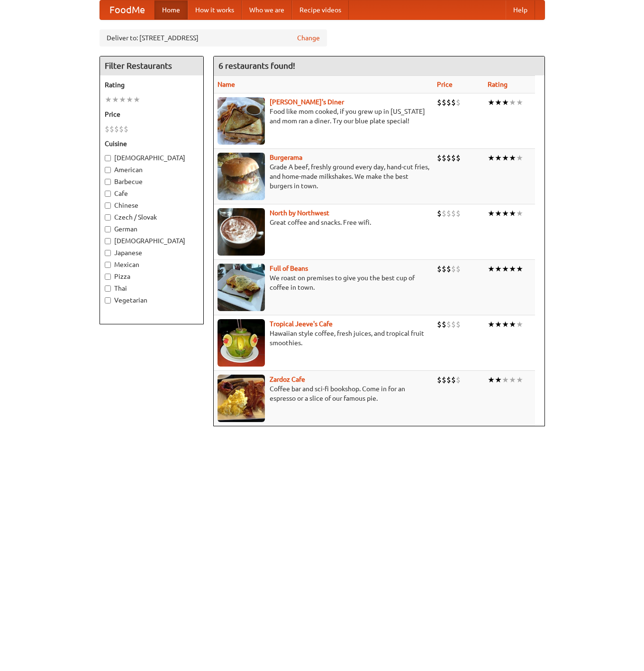 The height and width of the screenshot is (671, 644). I want to click on a: Full of Beans, so click(289, 269).